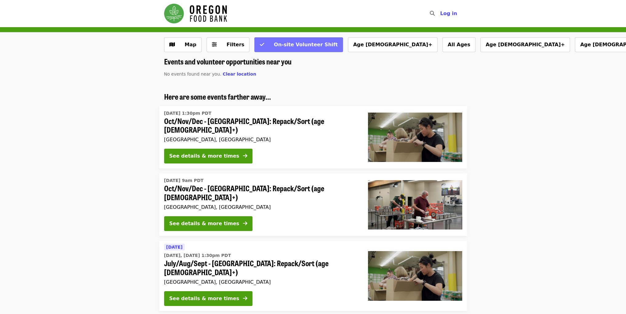 The width and height of the screenshot is (626, 314). Describe the element at coordinates (459, 45) in the screenshot. I see `button: All Ages` at that location.